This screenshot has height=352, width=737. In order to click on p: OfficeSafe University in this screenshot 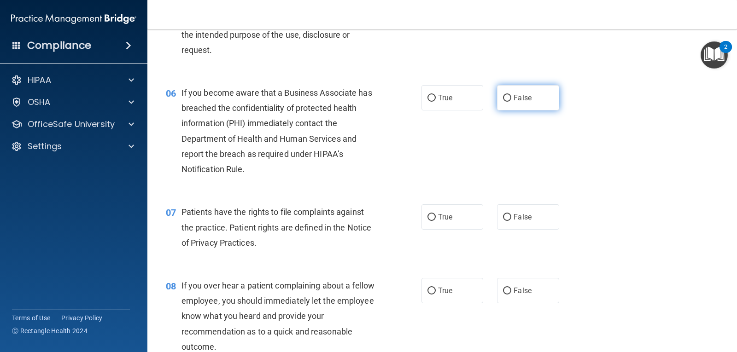, I will do `click(71, 124)`.